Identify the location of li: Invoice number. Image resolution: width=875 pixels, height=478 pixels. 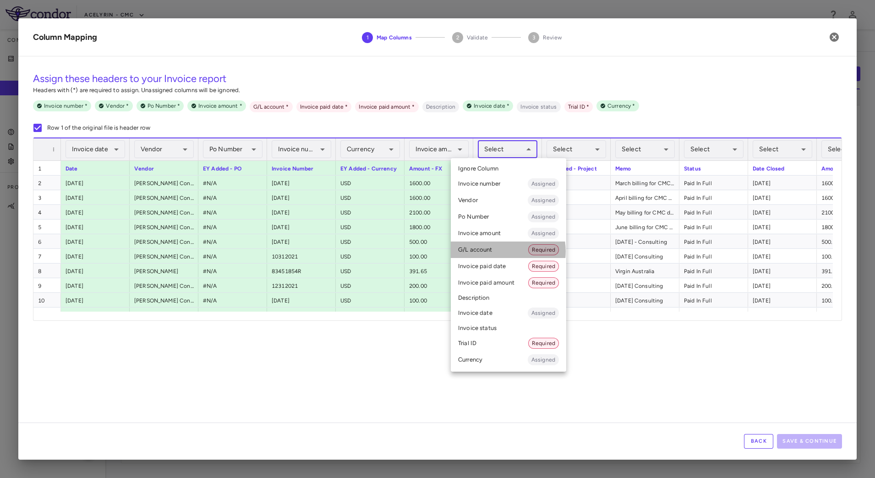
(509, 184).